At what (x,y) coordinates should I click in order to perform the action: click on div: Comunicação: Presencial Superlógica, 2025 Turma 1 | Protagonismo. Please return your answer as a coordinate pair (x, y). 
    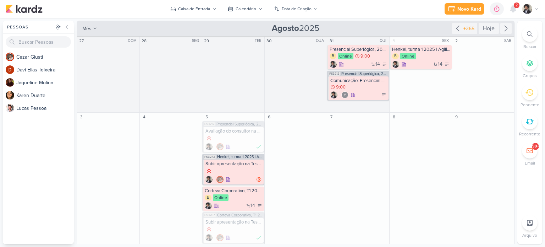
    Looking at the image, I should click on (359, 81).